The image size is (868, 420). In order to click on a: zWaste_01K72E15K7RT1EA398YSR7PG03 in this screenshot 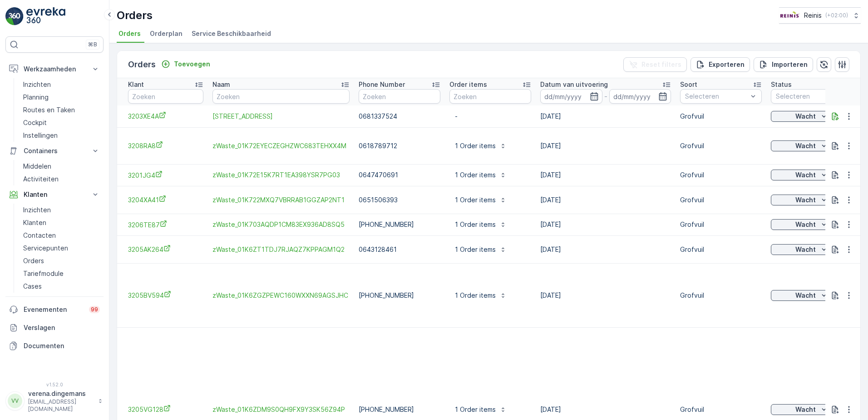, I will do `click(281, 175)`.